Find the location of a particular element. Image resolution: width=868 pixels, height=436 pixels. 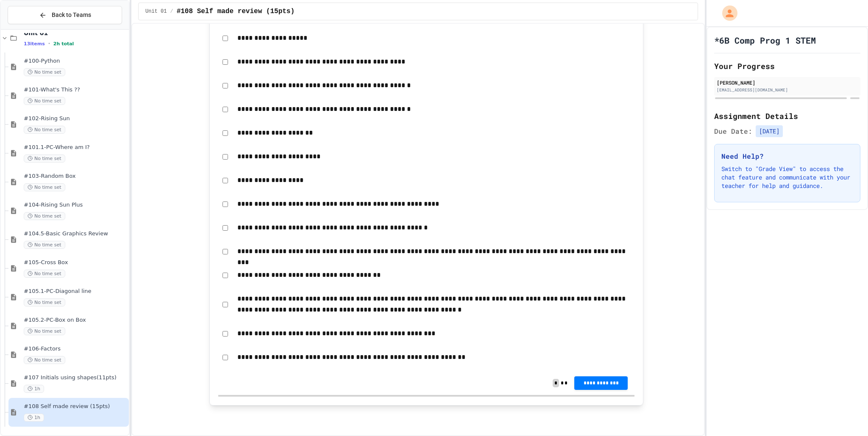

span: #105-Cross Box is located at coordinates (76, 262).